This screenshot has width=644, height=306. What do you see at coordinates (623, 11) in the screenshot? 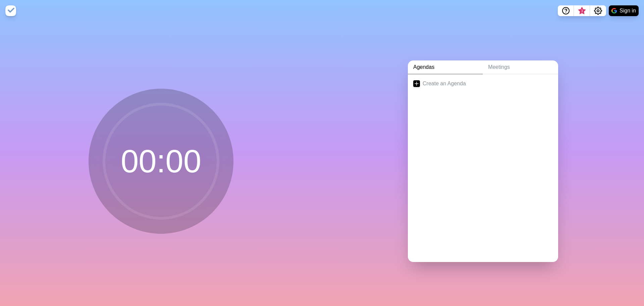
I see `button: Sign in` at bounding box center [623, 11].